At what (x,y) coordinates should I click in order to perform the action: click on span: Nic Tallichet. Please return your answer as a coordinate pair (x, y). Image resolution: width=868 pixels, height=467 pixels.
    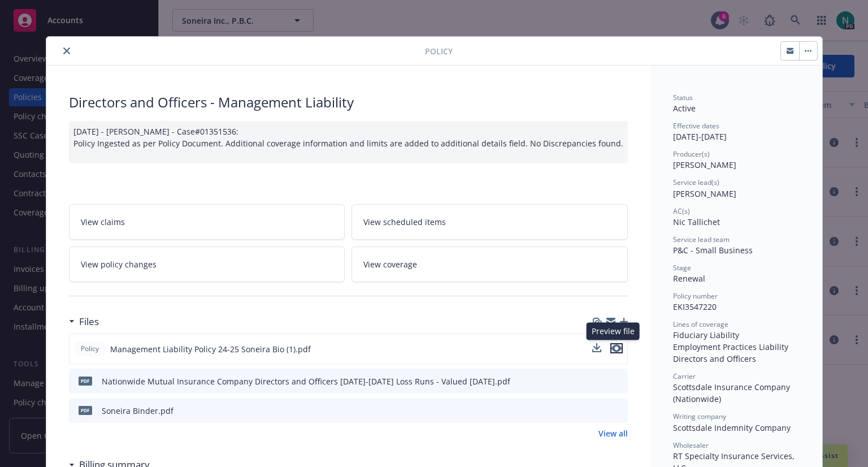
    Looking at the image, I should click on (696, 221).